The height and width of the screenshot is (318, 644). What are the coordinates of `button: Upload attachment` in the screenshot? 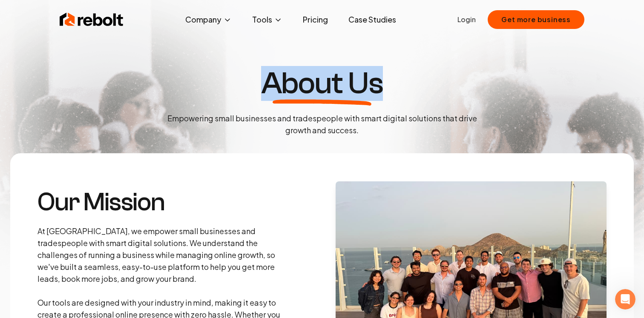 It's located at (44, 256).